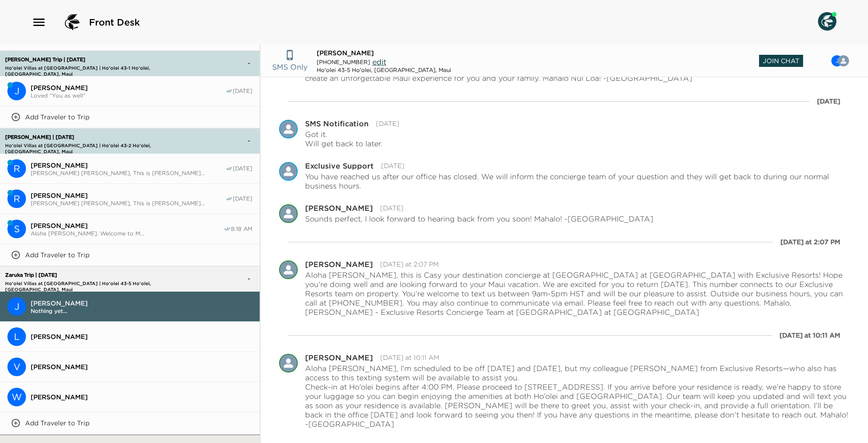 Image resolution: width=868 pixels, height=443 pixels. What do you see at coordinates (289, 129) in the screenshot?
I see `img: S` at bounding box center [289, 129].